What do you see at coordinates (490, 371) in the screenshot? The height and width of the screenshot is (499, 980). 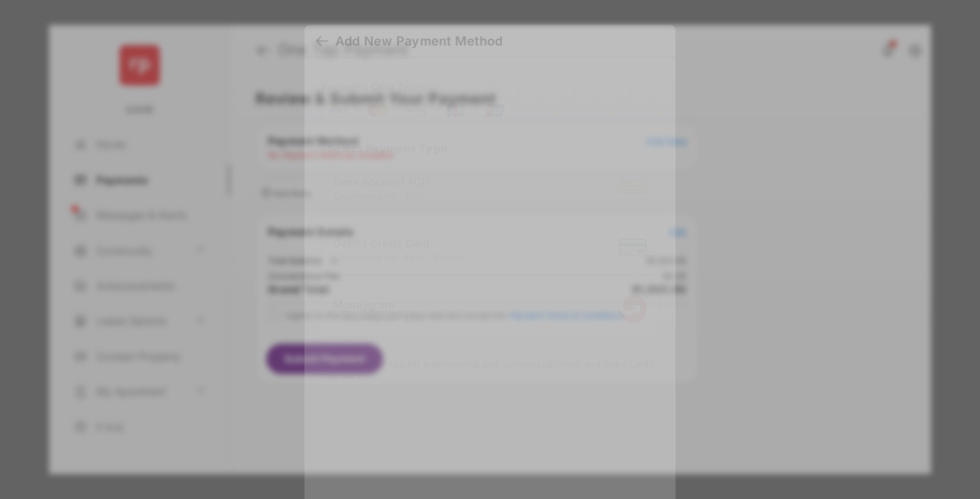 I see `div: * Convenience fee for international and commercial credit and debit cards may vary.` at bounding box center [490, 371].